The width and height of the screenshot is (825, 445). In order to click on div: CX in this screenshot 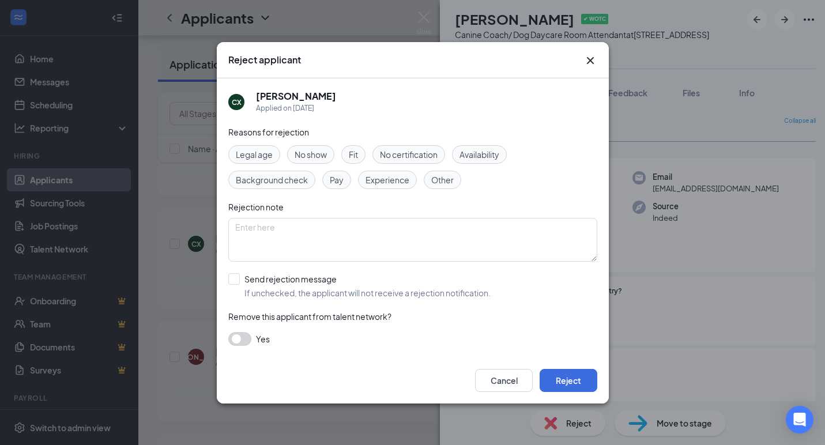, I will do `click(236, 101)`.